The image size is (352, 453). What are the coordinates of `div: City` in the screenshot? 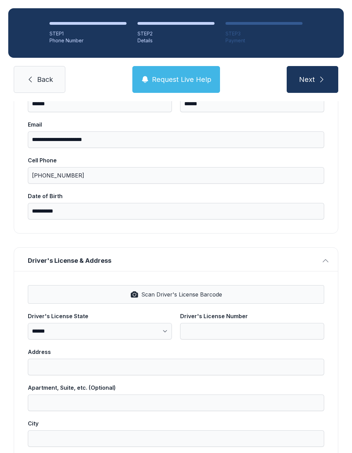 It's located at (176, 423).